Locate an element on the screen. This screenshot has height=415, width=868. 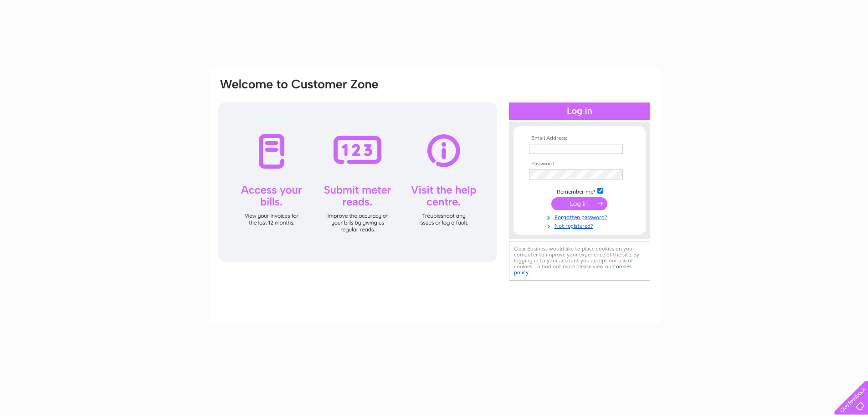
th: Email Address: is located at coordinates (579, 138).